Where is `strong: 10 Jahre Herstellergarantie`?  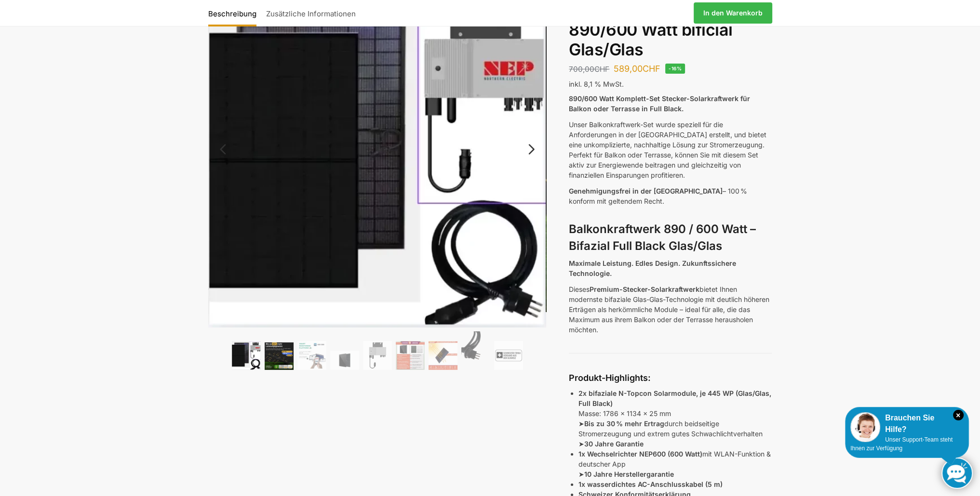
strong: 10 Jahre Herstellergarantie is located at coordinates (629, 474).